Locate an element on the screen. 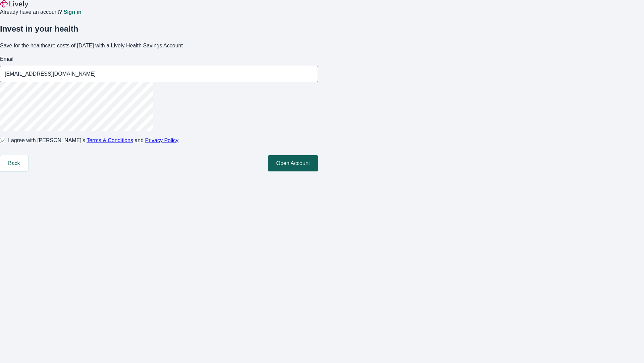 The height and width of the screenshot is (363, 644). a: Terms & Conditions is located at coordinates (110, 140).